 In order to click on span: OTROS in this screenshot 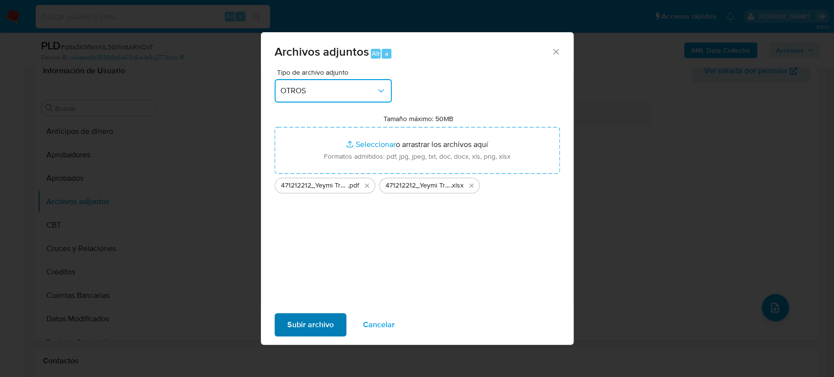, I will do `click(328, 91)`.